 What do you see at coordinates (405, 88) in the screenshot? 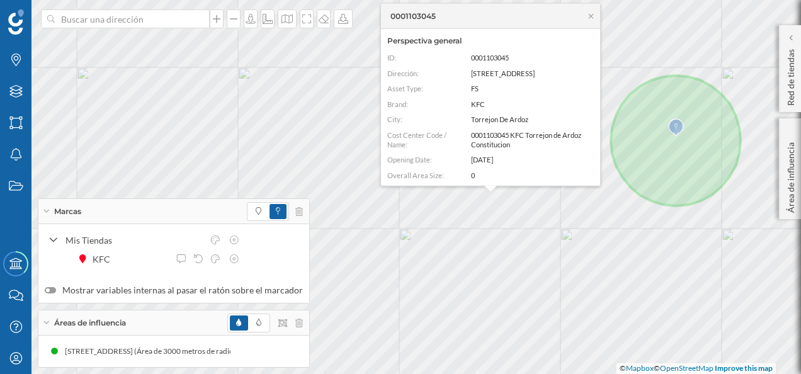
I see `span: Asset Type:` at bounding box center [405, 88].